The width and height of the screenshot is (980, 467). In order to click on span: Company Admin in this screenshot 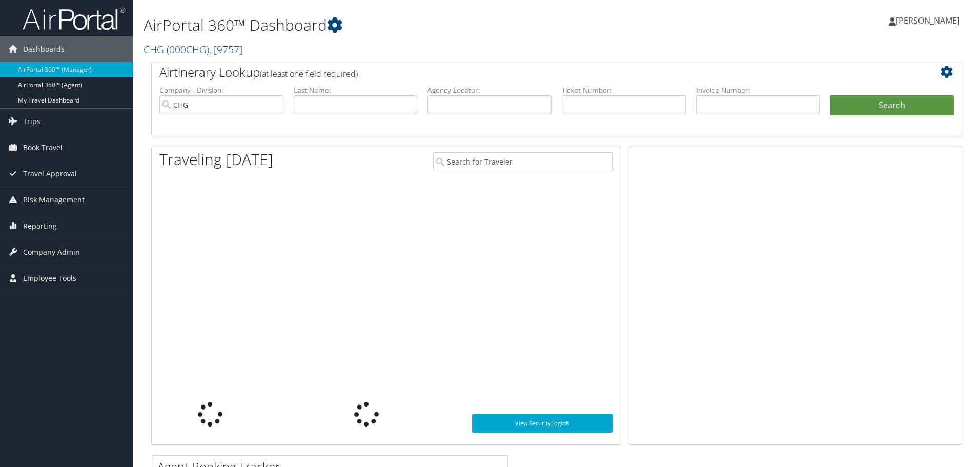, I will do `click(51, 252)`.